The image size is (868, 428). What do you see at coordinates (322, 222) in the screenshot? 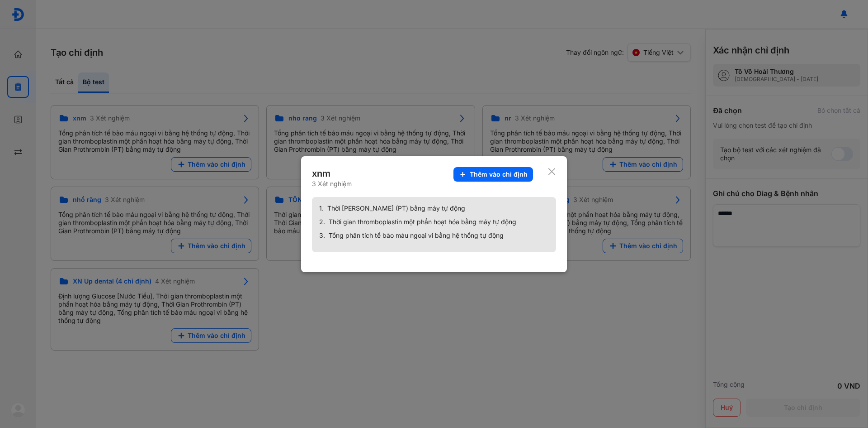
I see `span: 2.` at bounding box center [322, 222].